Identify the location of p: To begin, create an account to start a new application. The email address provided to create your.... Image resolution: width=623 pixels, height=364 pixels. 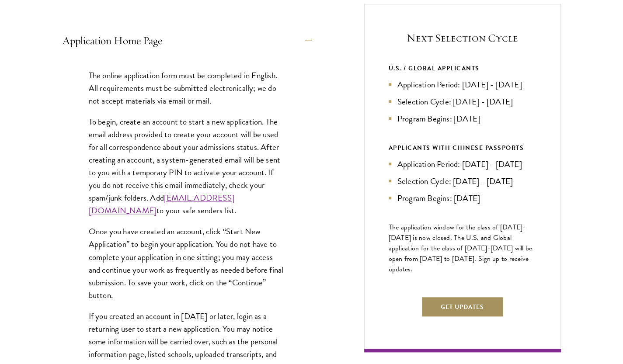
(187, 166).